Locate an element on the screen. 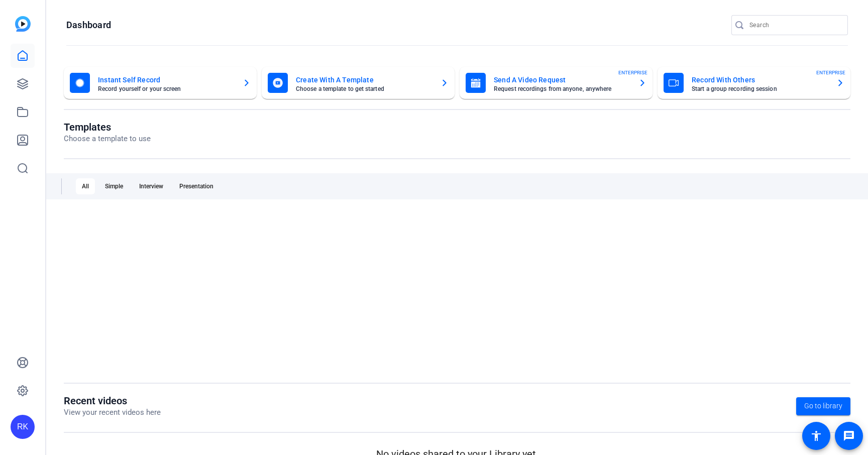 The height and width of the screenshot is (455, 868). p: View your recent videos here is located at coordinates (112, 412).